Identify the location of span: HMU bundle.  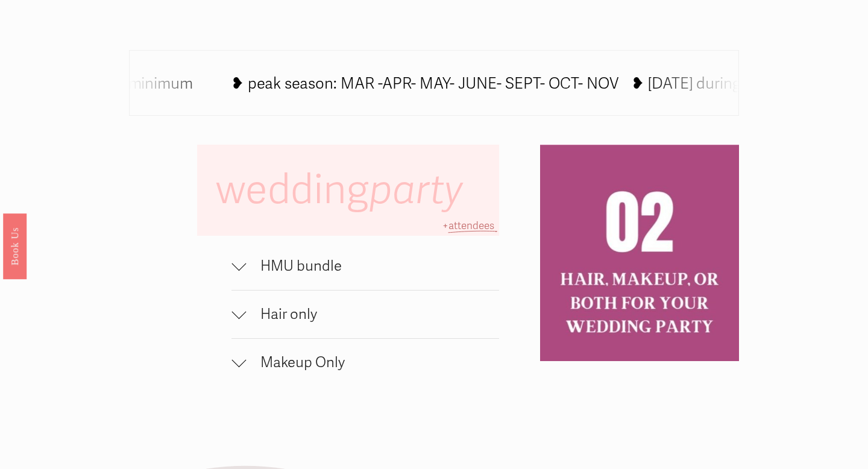
(373, 266).